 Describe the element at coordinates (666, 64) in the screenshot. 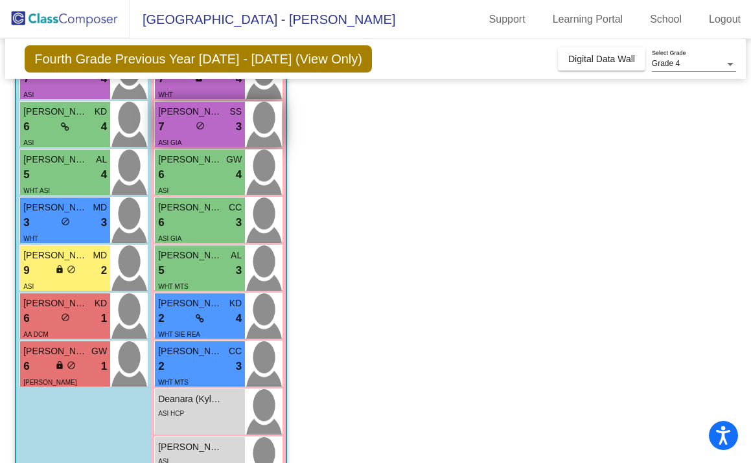

I see `span: Grade 4` at that location.